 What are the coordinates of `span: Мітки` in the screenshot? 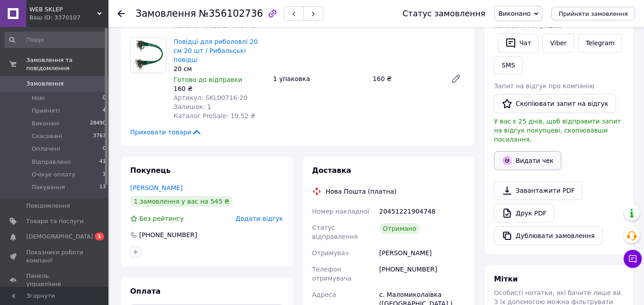 It's located at (505, 278).